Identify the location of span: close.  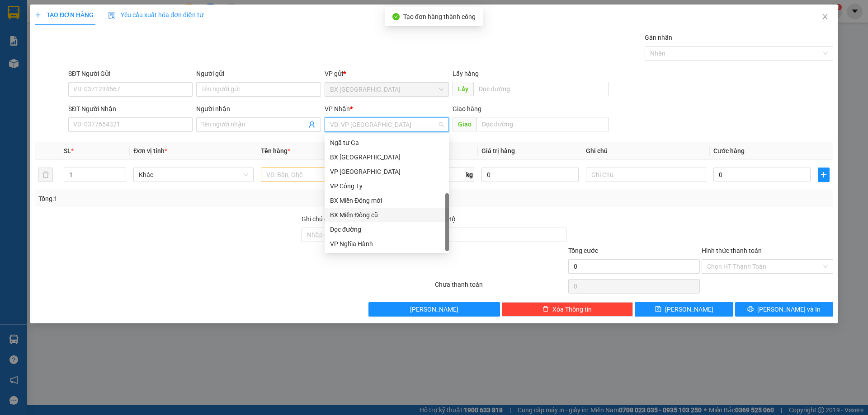
(825, 17).